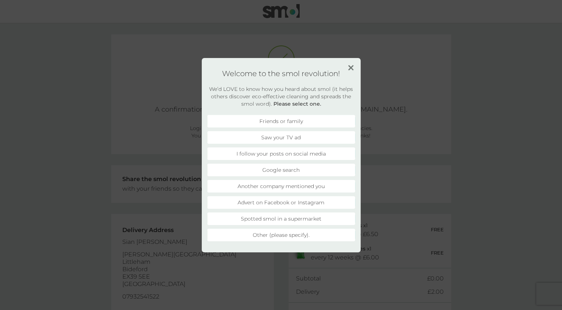 The width and height of the screenshot is (562, 310). I want to click on li: Other (please specify)., so click(281, 235).